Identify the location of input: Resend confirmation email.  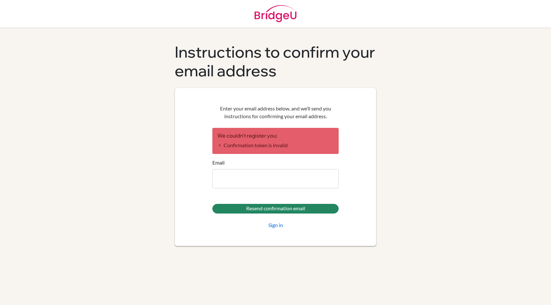
(275, 209).